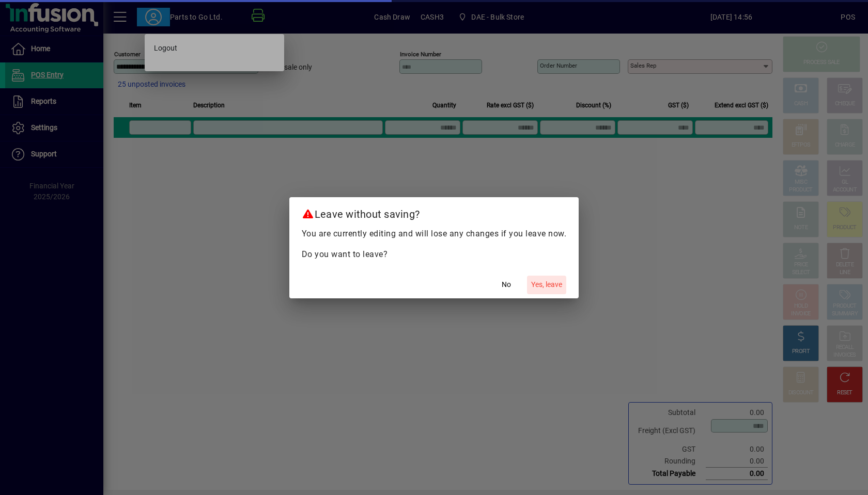 This screenshot has height=495, width=868. What do you see at coordinates (434, 234) in the screenshot?
I see `p: You are currently editing and will lose any changes if you leave now.` at bounding box center [434, 234].